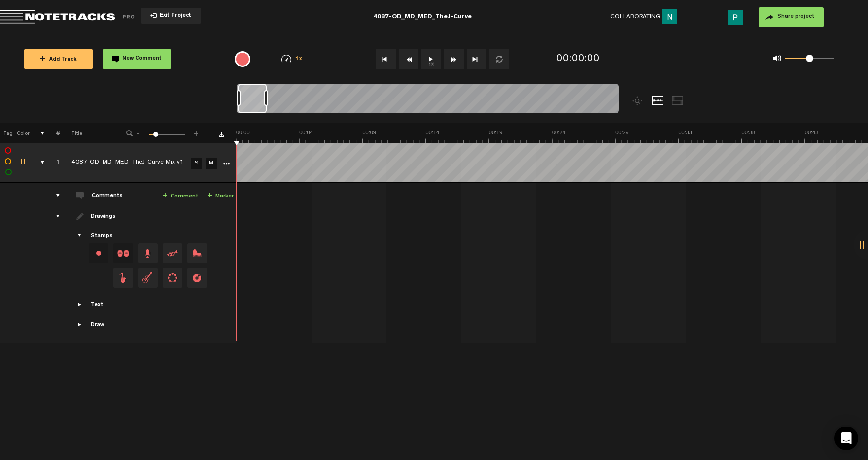 The width and height of the screenshot is (868, 460). I want to click on img: ACg8ocK2_7AM7z2z6jSroFv8AAIBqvSsYiLxF7dFzk16-E4UVv09gA=s96-c, so click(735, 17).